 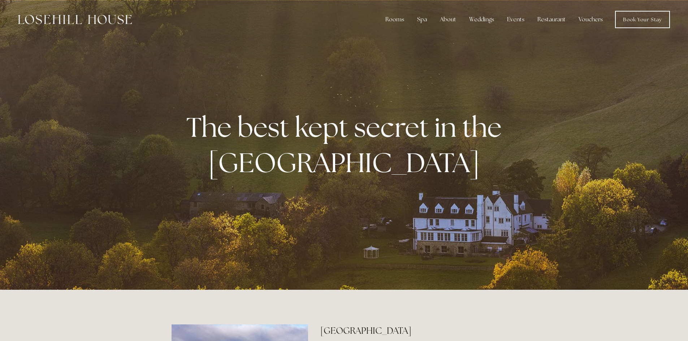 I want to click on a: Book Your Stay, so click(x=643, y=20).